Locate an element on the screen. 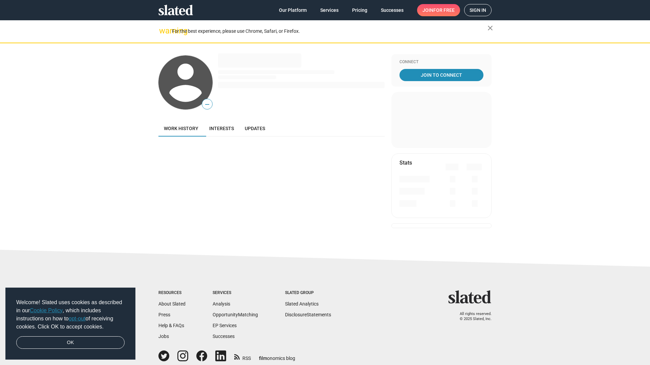  div: Services is located at coordinates (235, 293).